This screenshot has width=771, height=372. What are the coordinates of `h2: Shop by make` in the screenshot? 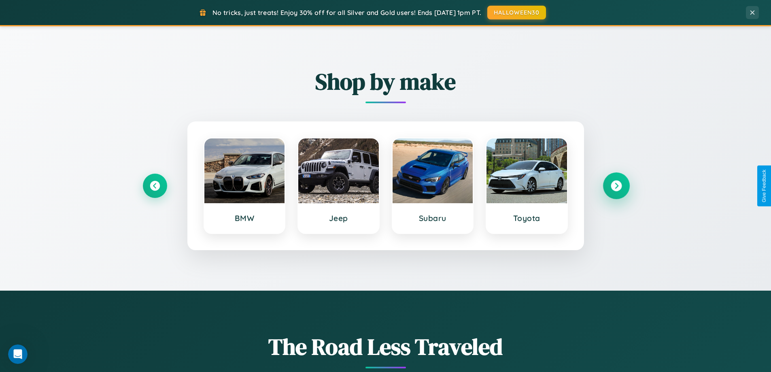 It's located at (386, 81).